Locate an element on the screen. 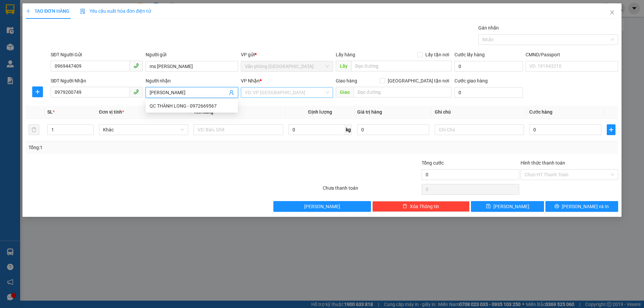 This screenshot has height=308, width=644. img: icon is located at coordinates (83, 12).